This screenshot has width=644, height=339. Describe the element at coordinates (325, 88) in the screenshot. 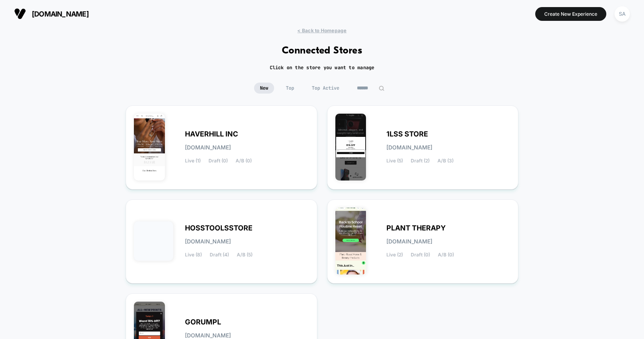

I see `span: Top Active` at that location.